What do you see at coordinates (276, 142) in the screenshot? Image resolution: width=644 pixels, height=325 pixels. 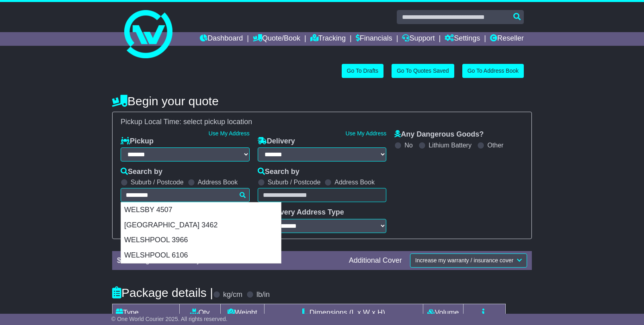 I see `label: Delivery` at bounding box center [276, 142].